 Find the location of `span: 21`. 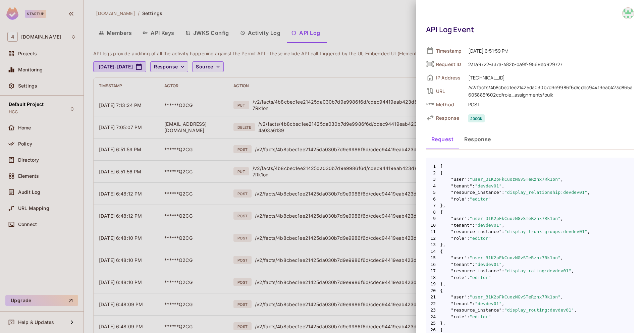

span: 21 is located at coordinates (433, 297).